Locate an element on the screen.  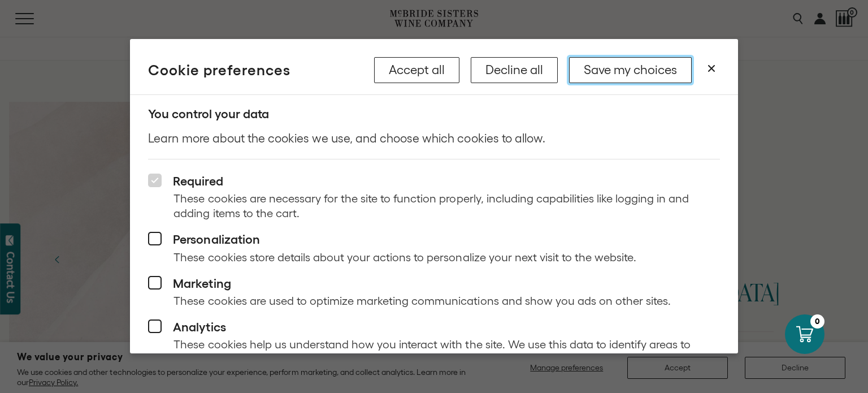
label: Personalization is located at coordinates (434, 239).